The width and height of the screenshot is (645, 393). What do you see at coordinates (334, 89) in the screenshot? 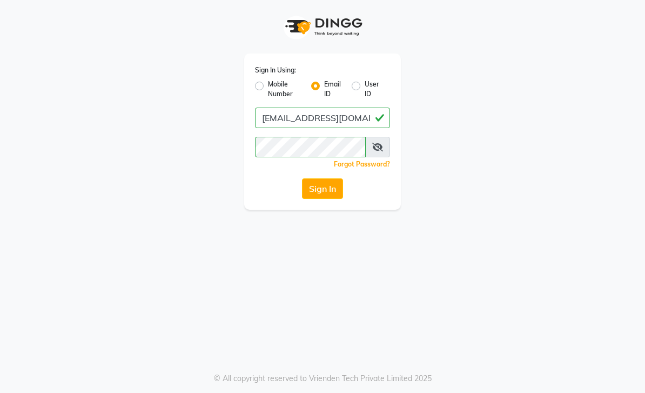
I see `label: Email ID` at bounding box center [334, 89].